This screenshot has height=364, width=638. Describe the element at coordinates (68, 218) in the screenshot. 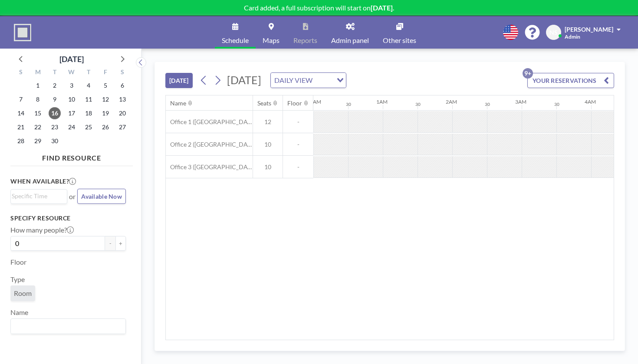

I see `h3: Specify resource` at that location.